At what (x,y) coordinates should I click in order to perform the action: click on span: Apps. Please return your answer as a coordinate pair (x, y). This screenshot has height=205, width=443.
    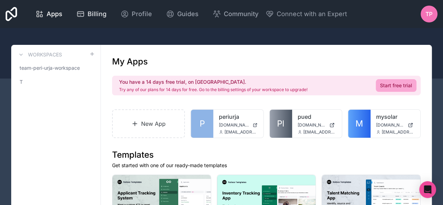
    Looking at the image, I should click on (54, 14).